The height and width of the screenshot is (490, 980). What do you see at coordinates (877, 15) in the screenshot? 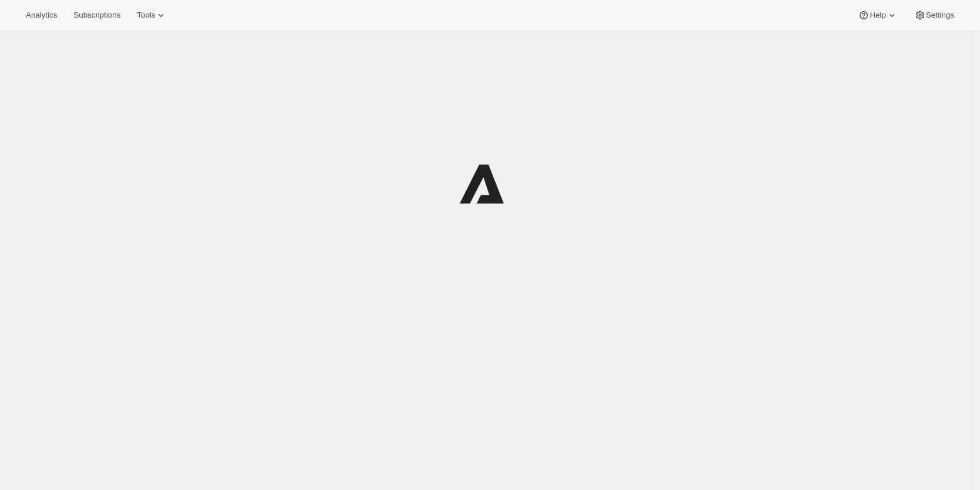
I see `span: Help` at bounding box center [877, 15].